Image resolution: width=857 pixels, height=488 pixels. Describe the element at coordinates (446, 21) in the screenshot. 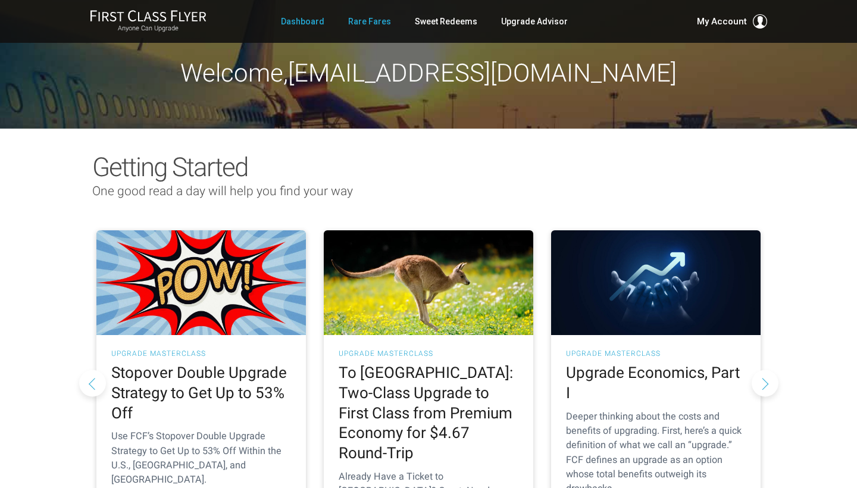

I see `a: Sweet Redeems` at that location.